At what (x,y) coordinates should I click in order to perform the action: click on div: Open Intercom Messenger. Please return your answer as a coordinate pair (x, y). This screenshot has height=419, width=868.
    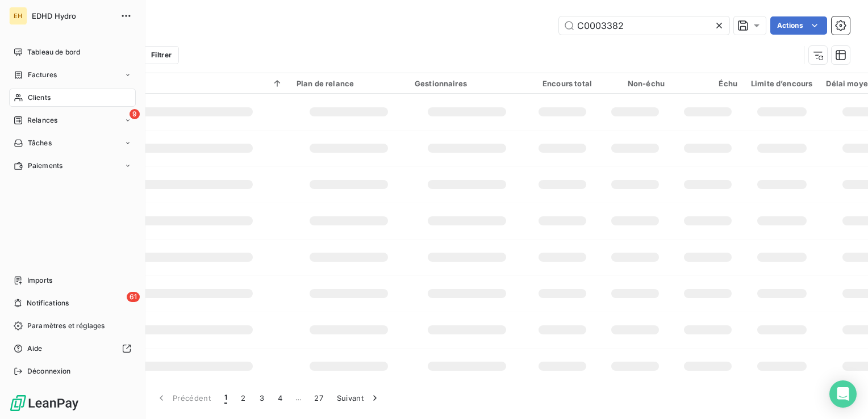
    Looking at the image, I should click on (843, 394).